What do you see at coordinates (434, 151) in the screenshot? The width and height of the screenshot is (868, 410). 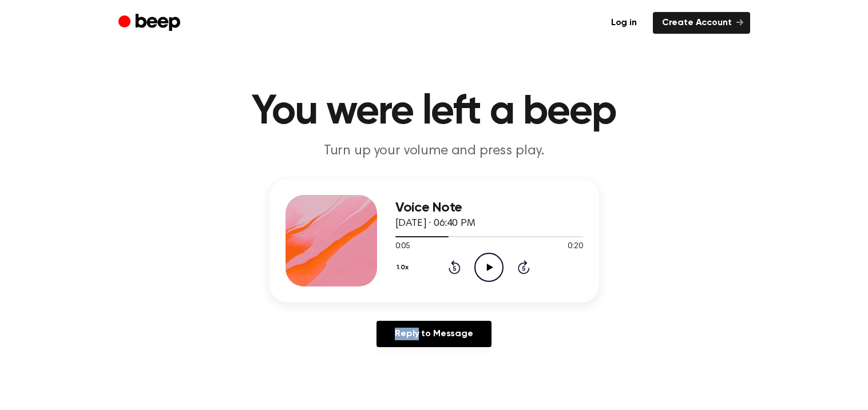 I see `p: Turn up your volume and press play.` at bounding box center [434, 151].